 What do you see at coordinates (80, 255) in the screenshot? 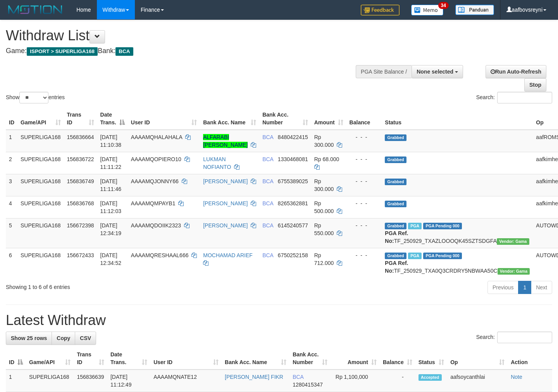
I see `span: 156672433` at bounding box center [80, 255].